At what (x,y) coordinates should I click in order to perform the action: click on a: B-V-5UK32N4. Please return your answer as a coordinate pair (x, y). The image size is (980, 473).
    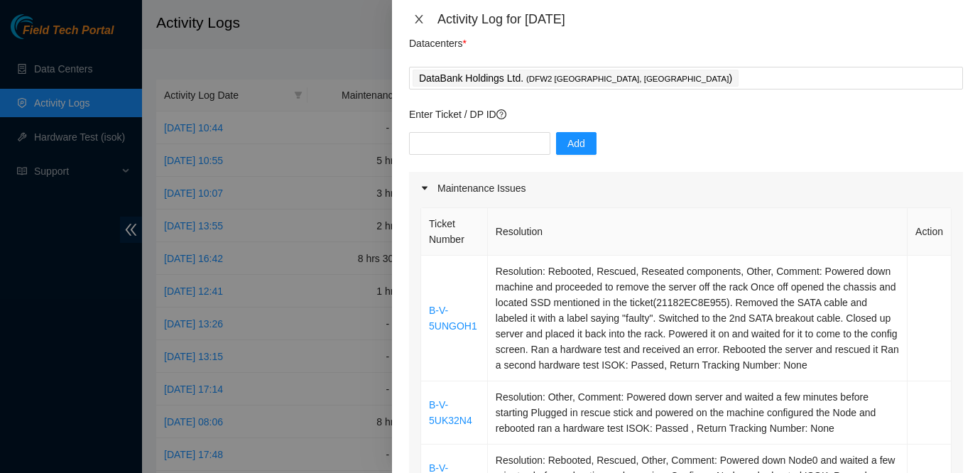
    Looking at the image, I should click on (450, 413).